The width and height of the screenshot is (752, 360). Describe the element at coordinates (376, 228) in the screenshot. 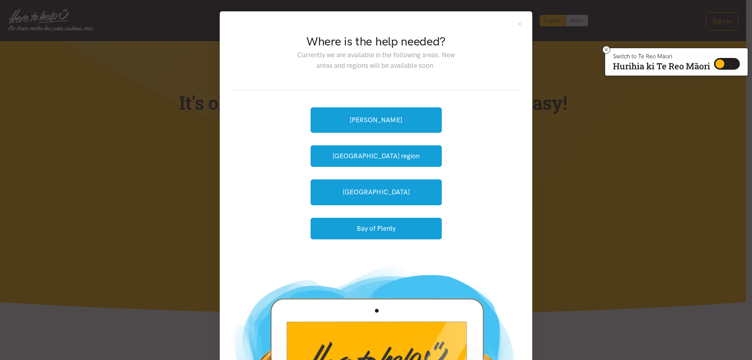

I see `button: Bay of Plenty` at that location.